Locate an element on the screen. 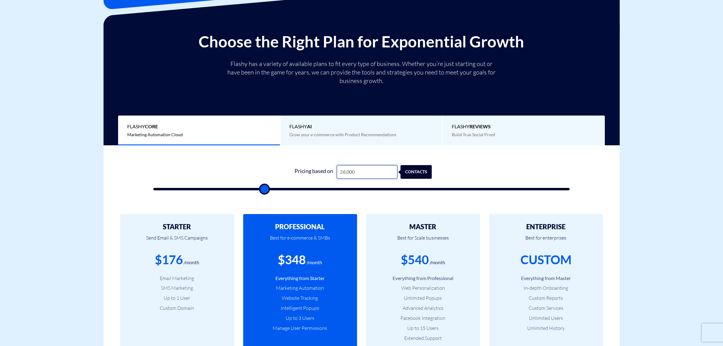  li: Up to 1 User is located at coordinates (177, 298).